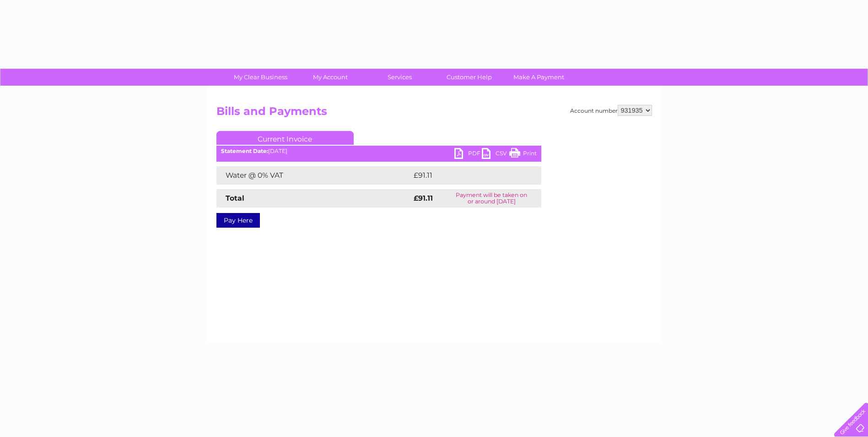  What do you see at coordinates (423, 198) in the screenshot?
I see `strong: £91.11` at bounding box center [423, 198].